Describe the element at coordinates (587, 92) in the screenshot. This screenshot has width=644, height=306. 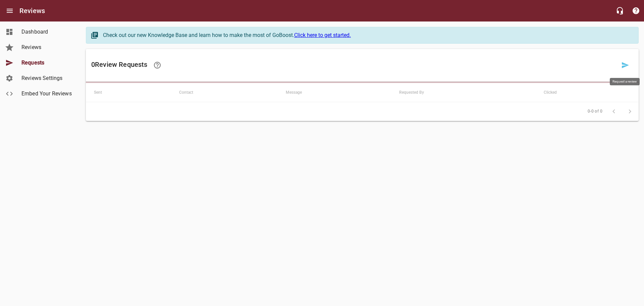
I see `th: Clicked` at that location.